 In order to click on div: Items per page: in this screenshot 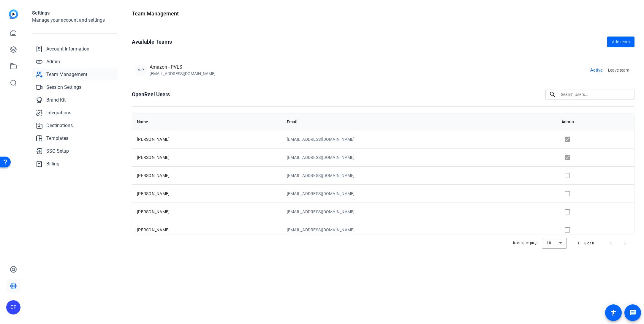, I will do `click(526, 243)`.